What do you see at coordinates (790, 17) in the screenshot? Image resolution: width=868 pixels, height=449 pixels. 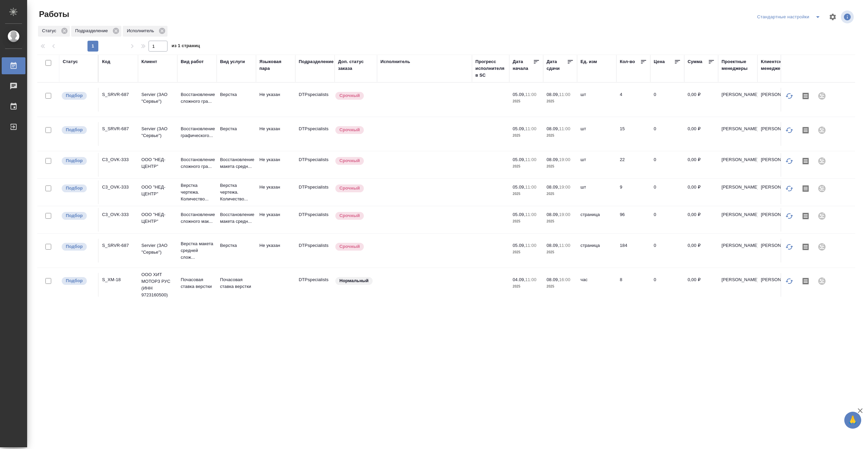 I see `div: split button` at bounding box center [790, 17].